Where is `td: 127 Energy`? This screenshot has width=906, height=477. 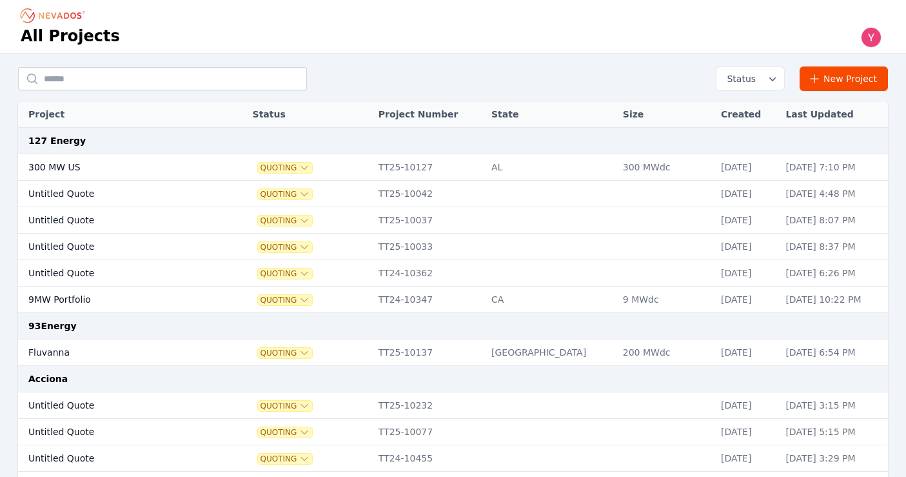 td: 127 Energy is located at coordinates (453, 141).